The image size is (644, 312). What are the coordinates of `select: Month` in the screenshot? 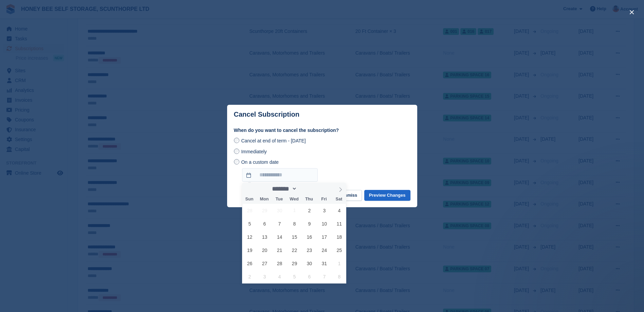 It's located at (283, 189).